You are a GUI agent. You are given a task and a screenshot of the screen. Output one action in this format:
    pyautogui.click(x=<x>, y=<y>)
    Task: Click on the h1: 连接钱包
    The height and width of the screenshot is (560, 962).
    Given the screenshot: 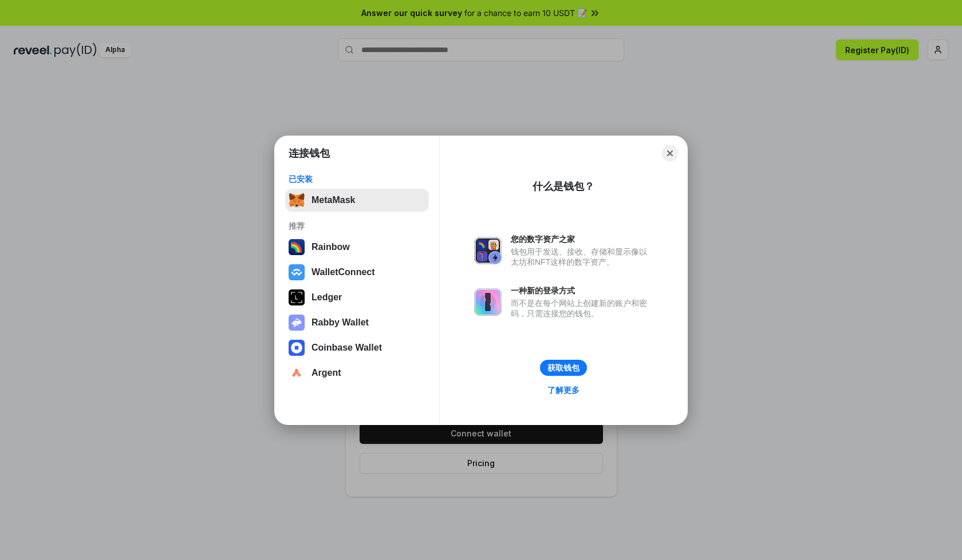 What is the action you would take?
    pyautogui.click(x=309, y=153)
    